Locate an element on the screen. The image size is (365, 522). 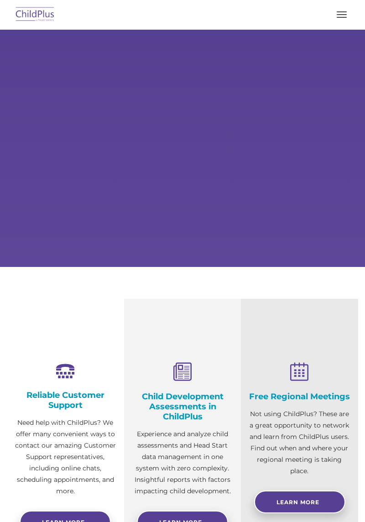
h4: Free Regional Meetings is located at coordinates (299, 396).